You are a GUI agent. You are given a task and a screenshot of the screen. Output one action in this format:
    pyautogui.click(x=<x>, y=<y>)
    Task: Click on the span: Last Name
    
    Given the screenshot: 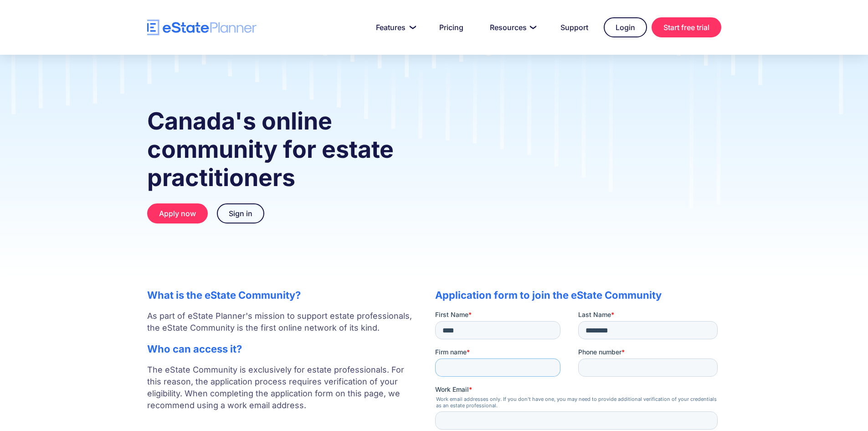 What is the action you would take?
    pyautogui.click(x=159, y=4)
    